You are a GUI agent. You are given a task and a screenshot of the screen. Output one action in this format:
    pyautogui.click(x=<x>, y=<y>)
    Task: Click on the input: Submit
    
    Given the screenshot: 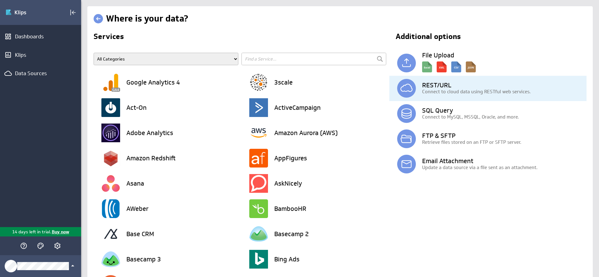 What is the action you would take?
    pyautogui.click(x=380, y=59)
    